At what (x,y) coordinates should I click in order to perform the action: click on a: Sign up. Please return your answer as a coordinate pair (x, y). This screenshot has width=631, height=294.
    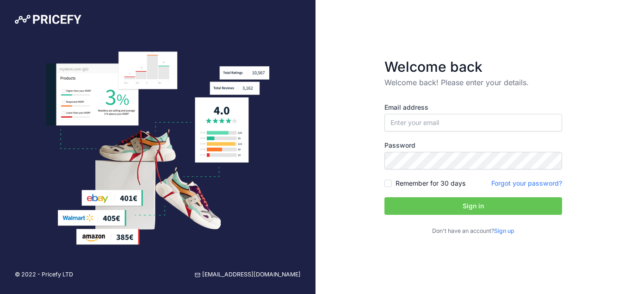
    Looking at the image, I should click on (505, 231).